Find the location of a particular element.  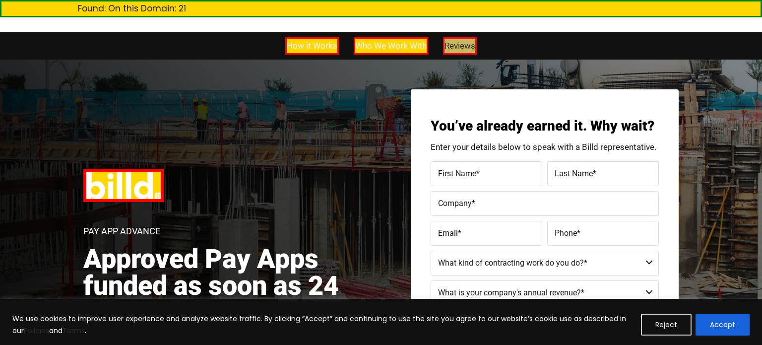

span: How it Works is located at coordinates (312, 46).